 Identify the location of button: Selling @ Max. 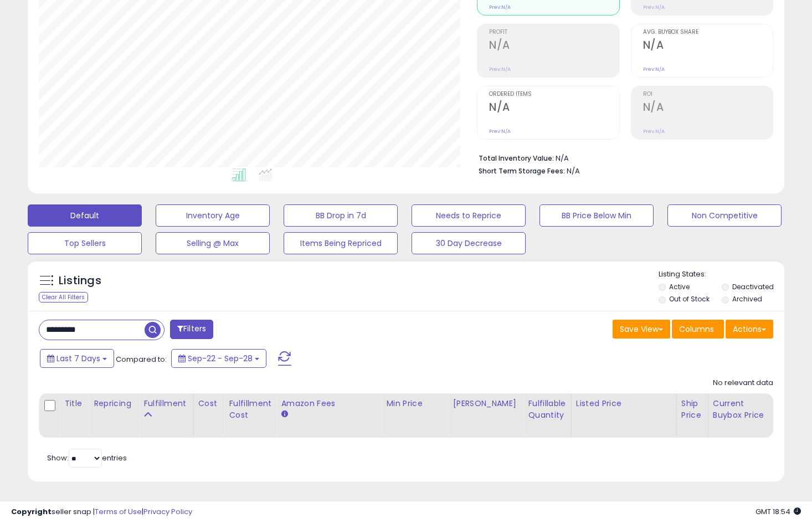
(213, 243).